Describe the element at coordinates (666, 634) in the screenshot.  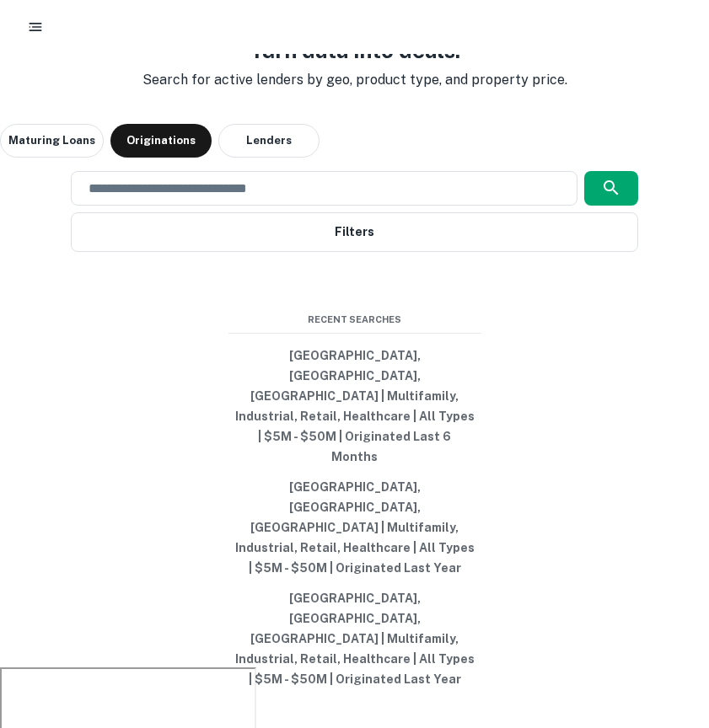
I see `div: Chat Widget` at that location.